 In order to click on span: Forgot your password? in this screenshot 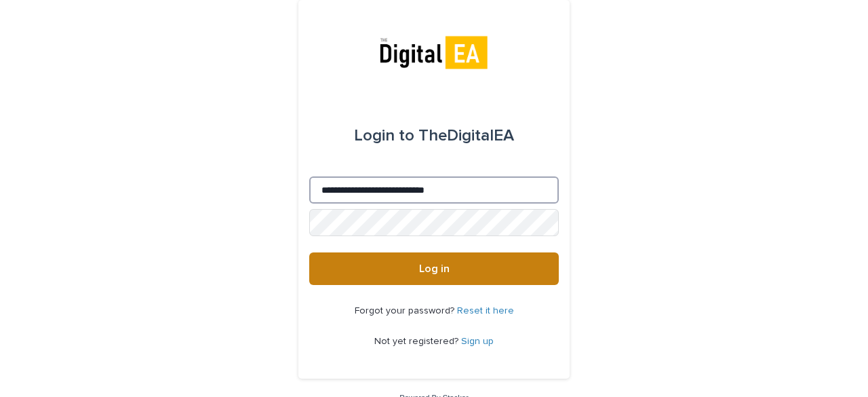, I will do `click(406, 311)`.